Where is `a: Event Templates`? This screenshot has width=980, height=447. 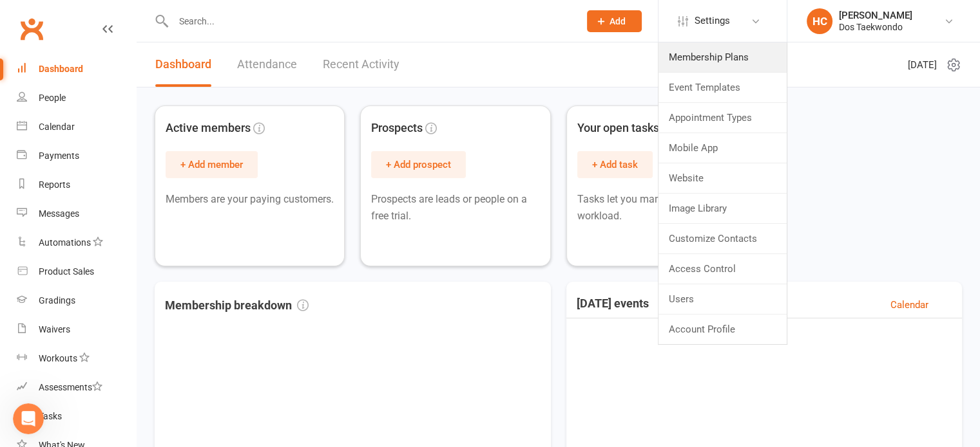 a: Event Templates is located at coordinates (722, 88).